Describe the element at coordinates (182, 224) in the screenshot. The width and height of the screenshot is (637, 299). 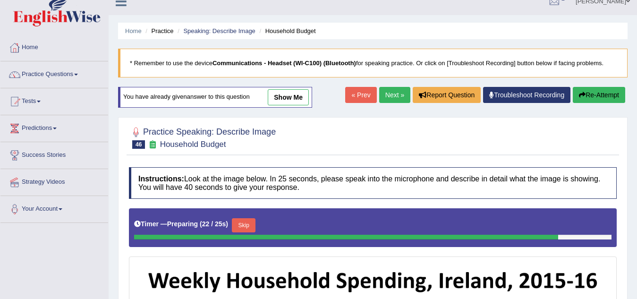
I see `b: Preparing` at that location.